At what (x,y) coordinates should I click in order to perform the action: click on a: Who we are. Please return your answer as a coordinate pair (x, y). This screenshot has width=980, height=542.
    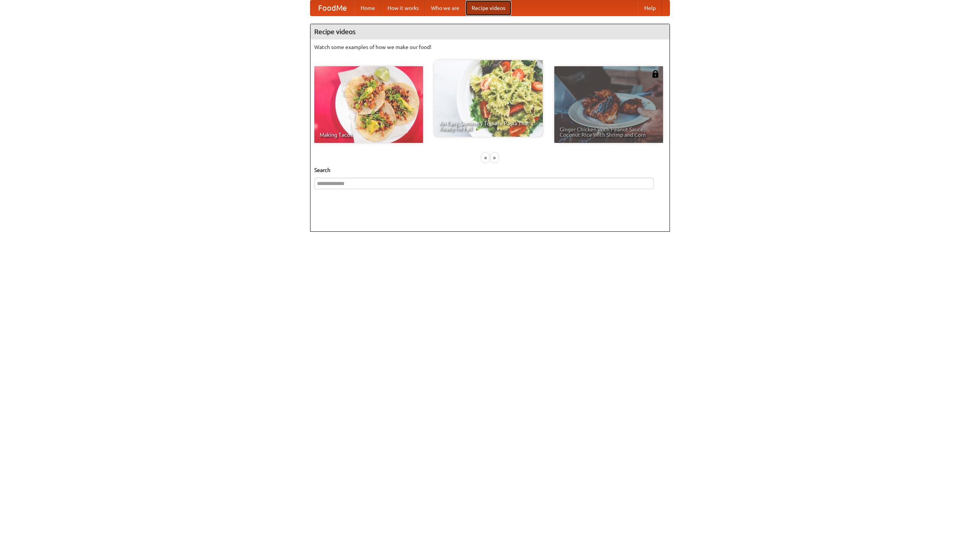
    Looking at the image, I should click on (445, 8).